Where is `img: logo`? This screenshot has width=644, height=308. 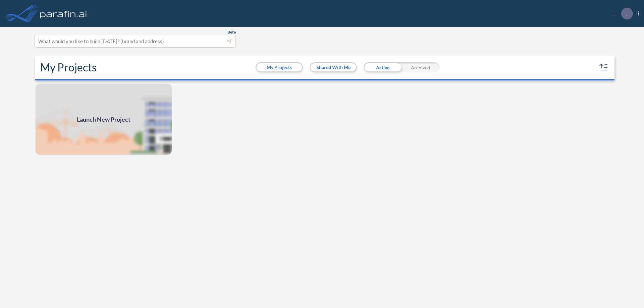
img: logo is located at coordinates (64, 13).